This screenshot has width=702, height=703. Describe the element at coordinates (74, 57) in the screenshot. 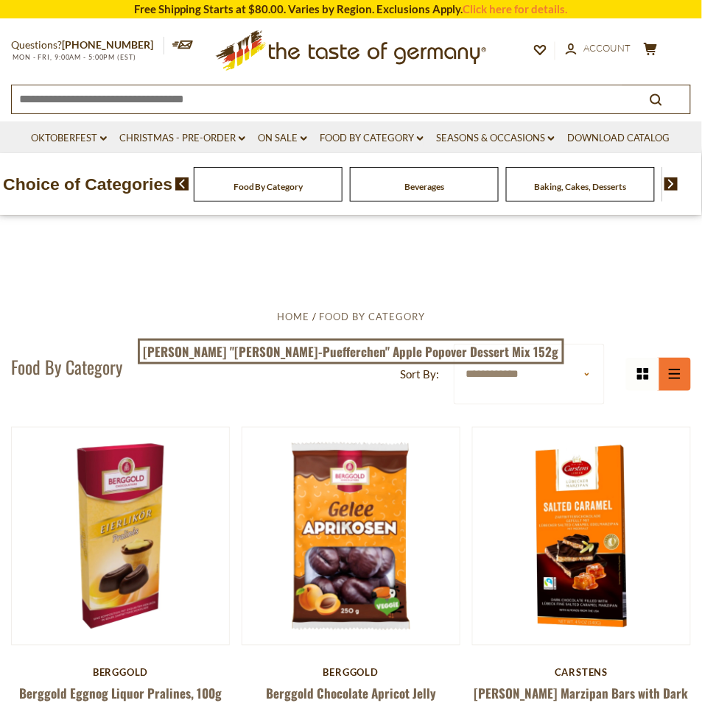

I see `span: MON - FRI, 9:00AM - 5:00PM (EST)` at that location.